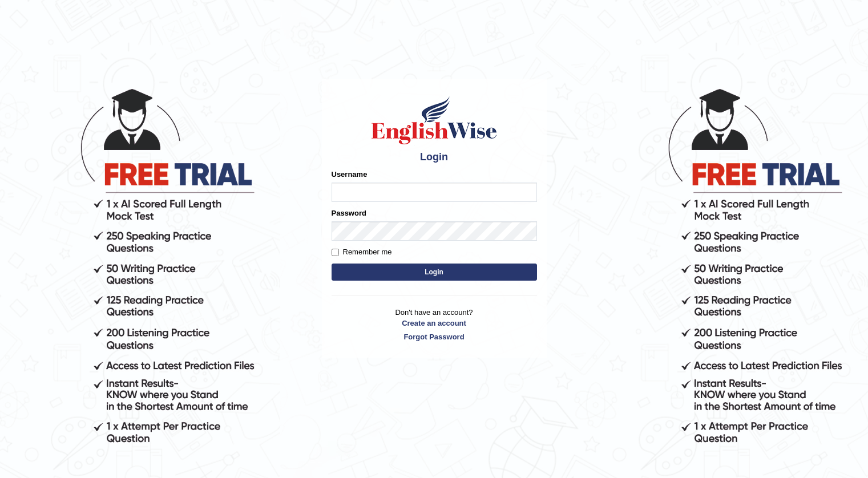 This screenshot has height=478, width=868. I want to click on a: Forgot Password, so click(434, 337).